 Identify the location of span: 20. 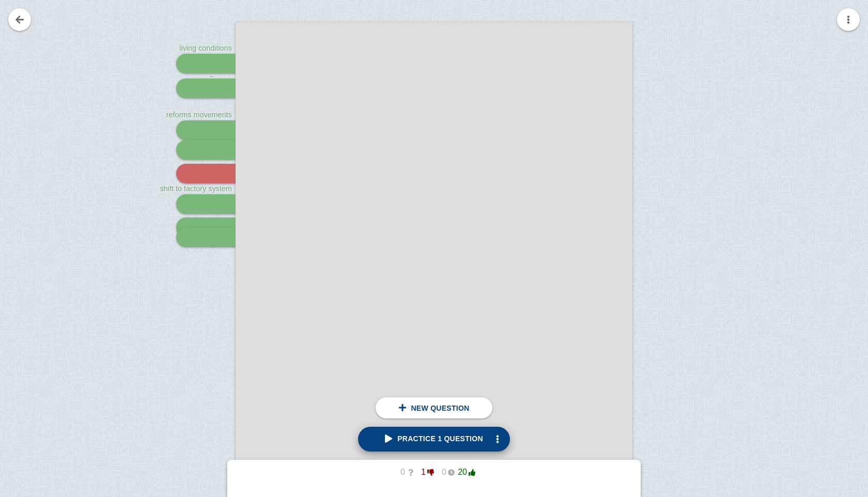
(464, 472).